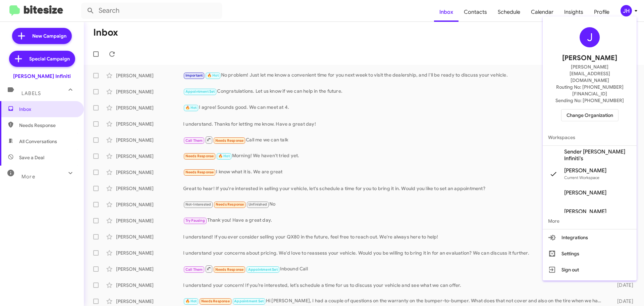 This screenshot has height=306, width=644. What do you see at coordinates (590, 37) in the screenshot?
I see `div: J` at bounding box center [590, 37].